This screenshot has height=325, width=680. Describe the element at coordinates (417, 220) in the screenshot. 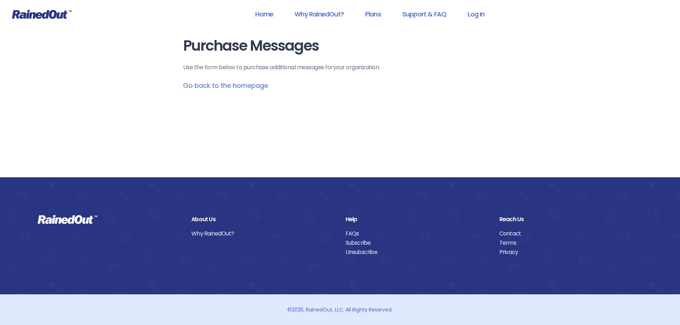

I see `div: Help` at that location.